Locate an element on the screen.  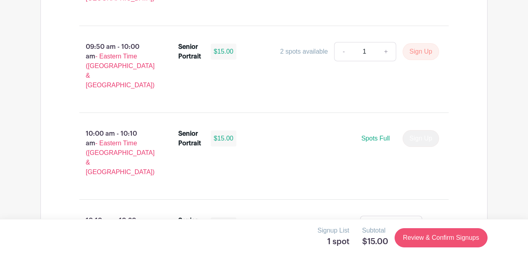
h5: 1 spot is located at coordinates (333, 242).